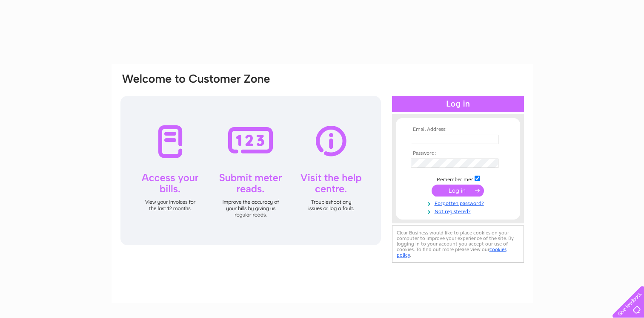 The image size is (644, 318). What do you see at coordinates (458, 191) in the screenshot?
I see `input: Submit` at bounding box center [458, 191].